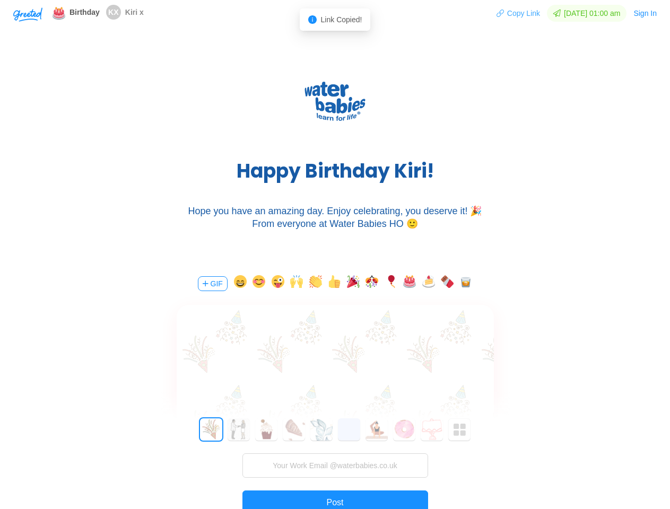  I want to click on button: Sign In, so click(645, 13).